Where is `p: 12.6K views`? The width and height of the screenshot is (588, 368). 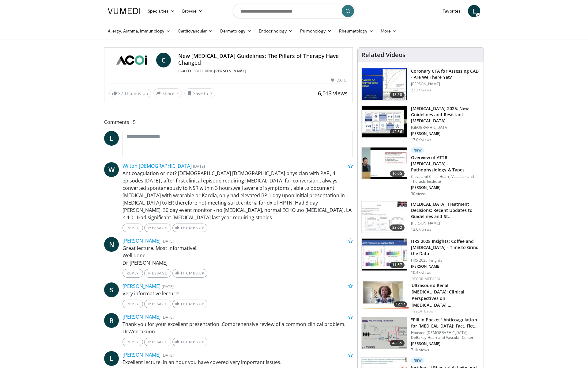
p: 12.6K views is located at coordinates (421, 229).